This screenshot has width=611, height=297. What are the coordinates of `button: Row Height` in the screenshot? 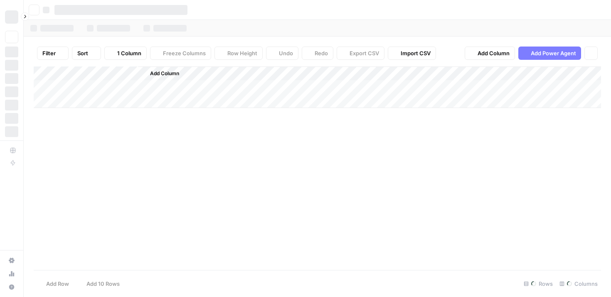 It's located at (239, 53).